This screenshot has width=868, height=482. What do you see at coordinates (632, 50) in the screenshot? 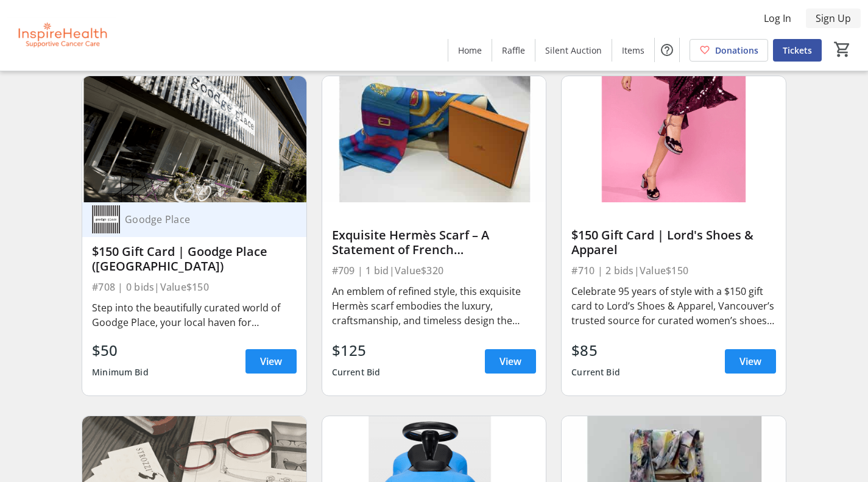
I see `span: Items` at bounding box center [632, 50].